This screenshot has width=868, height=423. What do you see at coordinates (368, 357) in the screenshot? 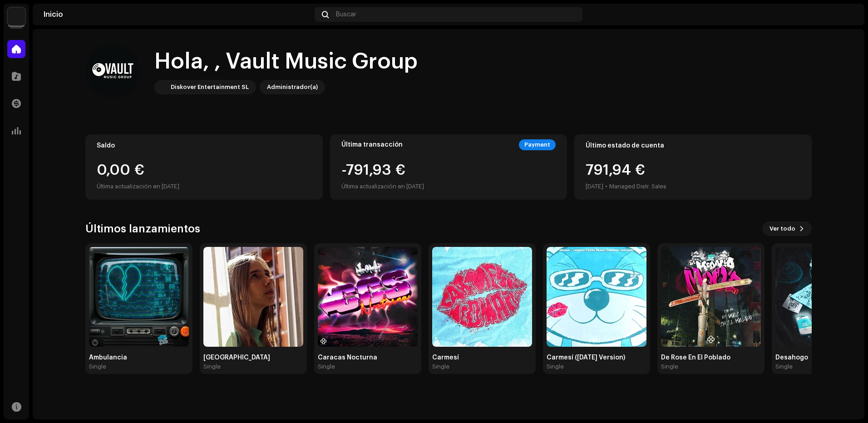
I see `div: Caracas Nocturna` at bounding box center [368, 357].